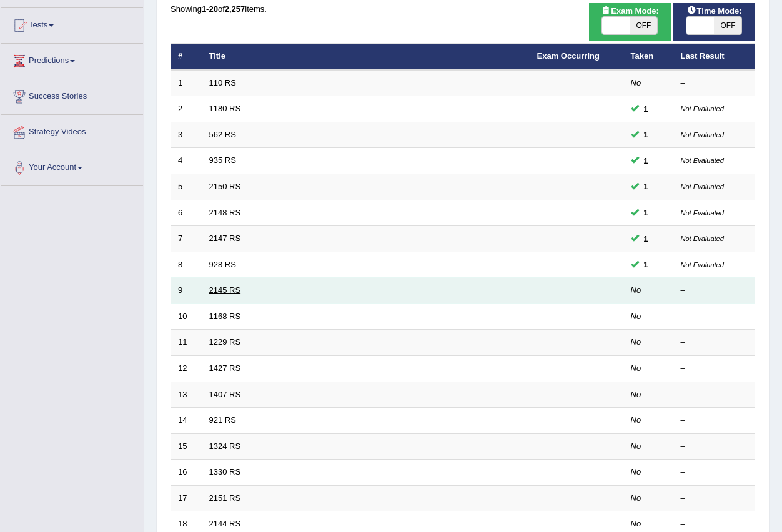 The height and width of the screenshot is (532, 782). What do you see at coordinates (210, 9) in the screenshot?
I see `b: 1-20` at bounding box center [210, 9].